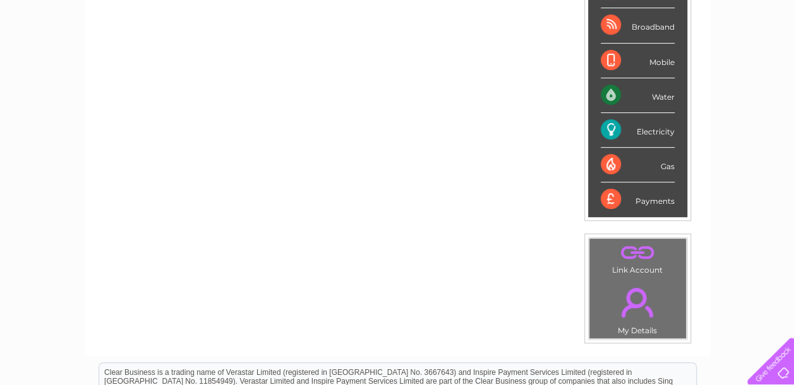 The height and width of the screenshot is (385, 794). I want to click on span: 0333 014 3131, so click(599, 14).